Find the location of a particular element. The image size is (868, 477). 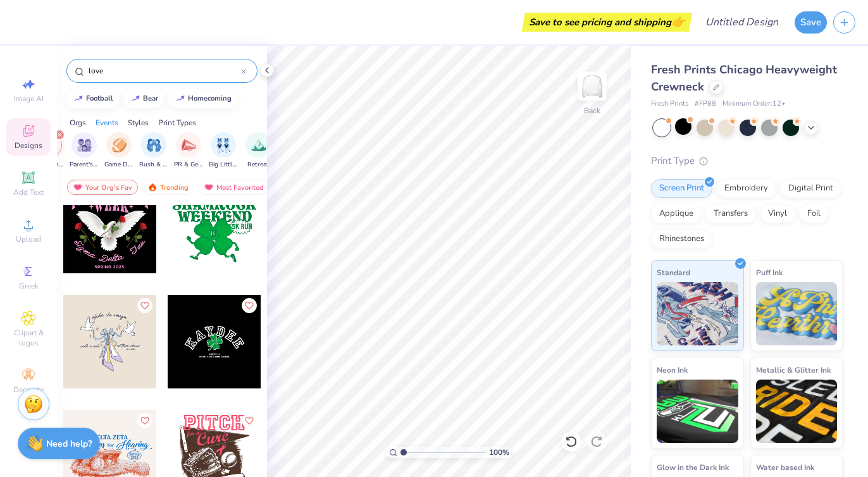

div: Print Types is located at coordinates (177, 123).